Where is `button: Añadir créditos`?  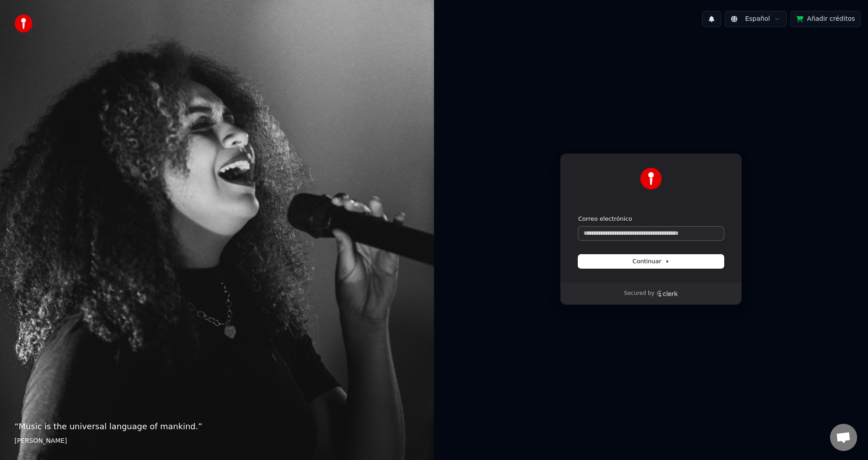 button: Añadir créditos is located at coordinates (825, 19).